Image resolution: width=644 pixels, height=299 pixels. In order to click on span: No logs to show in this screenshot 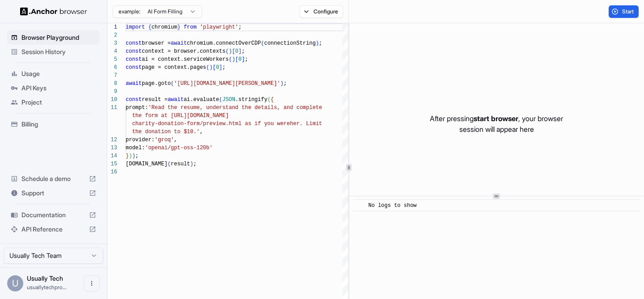, I will do `click(393, 205)`.